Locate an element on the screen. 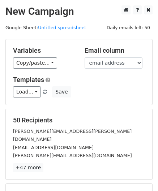 The height and width of the screenshot is (191, 158). h5: Variables is located at coordinates (43, 51).